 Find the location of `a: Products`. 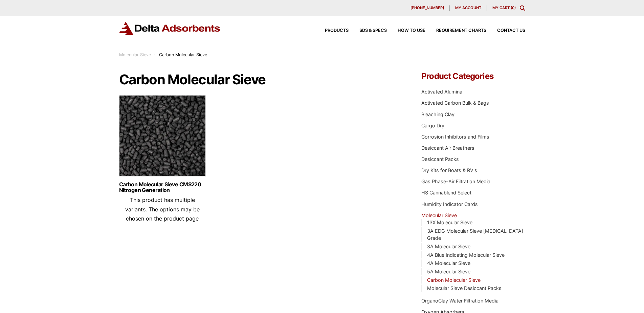

a: Products is located at coordinates (331, 31).